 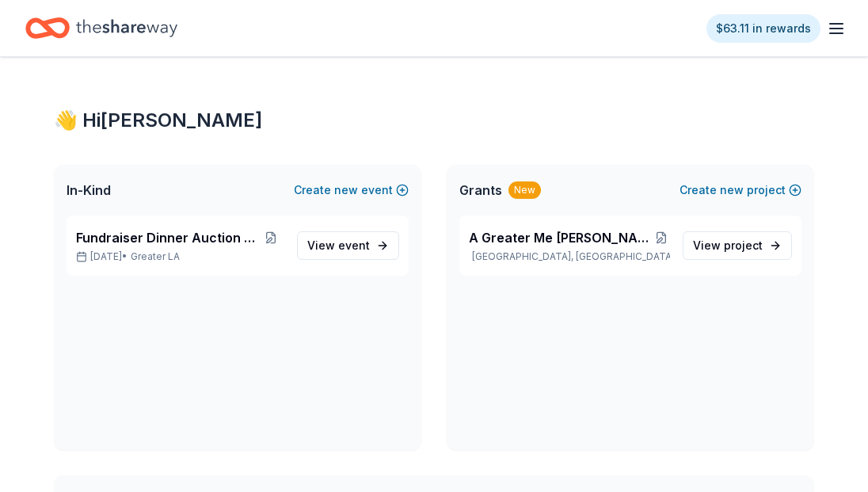 I want to click on a: View project, so click(x=738, y=246).